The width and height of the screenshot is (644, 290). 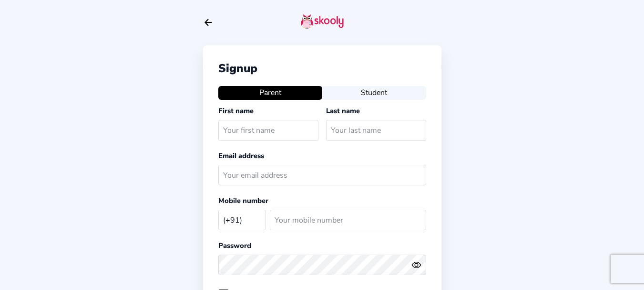 What do you see at coordinates (322, 175) in the screenshot?
I see `input: Your email address` at bounding box center [322, 175].